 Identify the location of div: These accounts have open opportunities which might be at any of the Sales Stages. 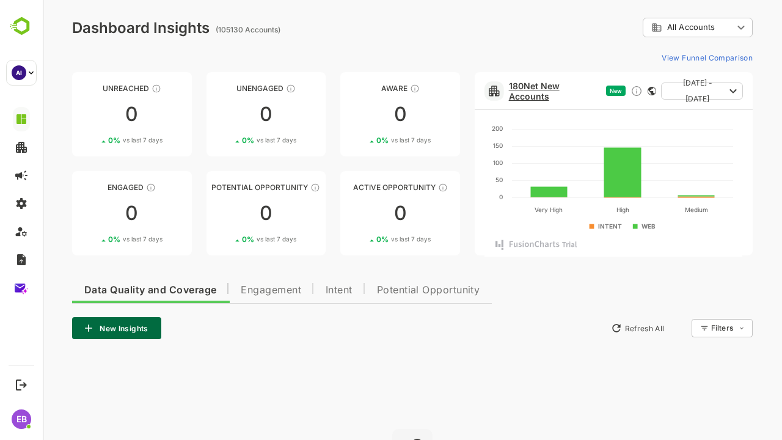
(400, 187).